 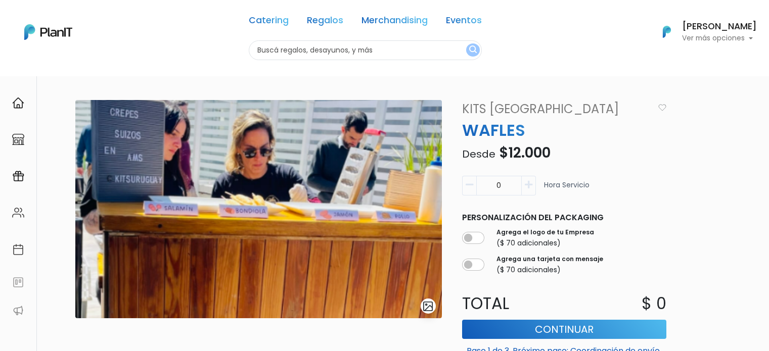 What do you see at coordinates (18, 311) in the screenshot?
I see `img: partners-52edf745621dab592f3b2c58e3bca9d71375a7ef29c3b500c9f145b62cc070d4.svg` at bounding box center [18, 311].